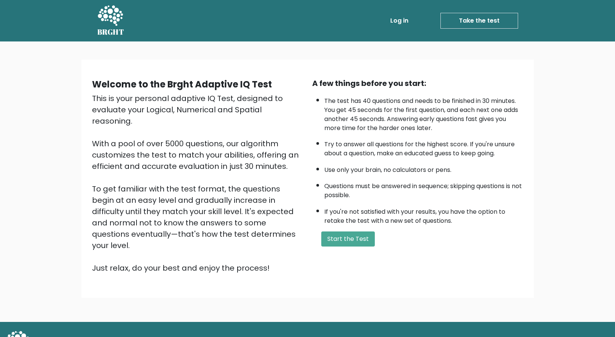 The width and height of the screenshot is (615, 337). Describe the element at coordinates (111, 32) in the screenshot. I see `h5: BRGHT` at that location.